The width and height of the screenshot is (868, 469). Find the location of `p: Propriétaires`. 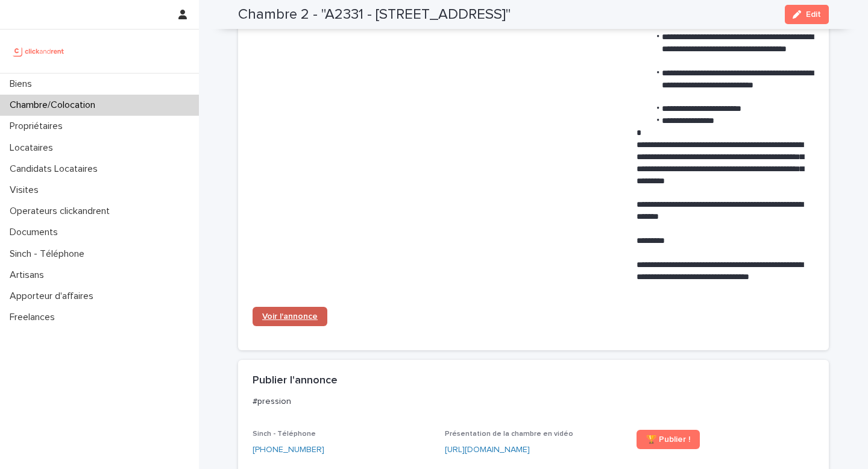

p: Propriétaires is located at coordinates (39, 126).